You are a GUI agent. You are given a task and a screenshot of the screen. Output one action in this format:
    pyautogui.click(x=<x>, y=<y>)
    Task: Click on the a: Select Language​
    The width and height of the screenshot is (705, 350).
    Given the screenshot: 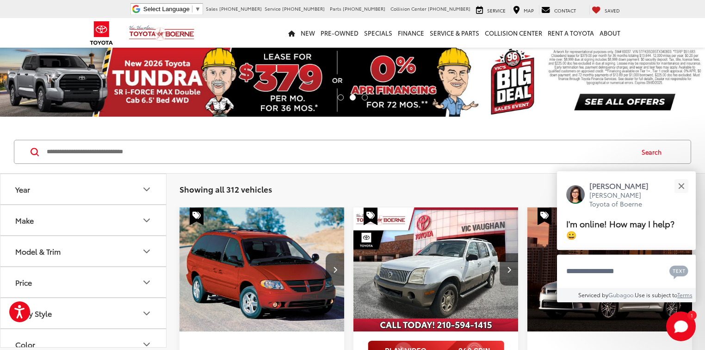 What is the action you would take?
    pyautogui.click(x=172, y=9)
    